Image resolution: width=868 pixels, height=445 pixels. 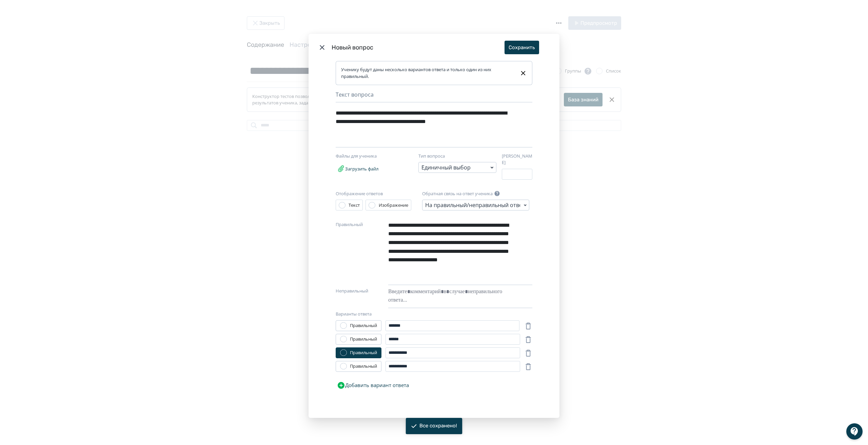 I want to click on div: Текст вопроса, so click(x=434, y=96).